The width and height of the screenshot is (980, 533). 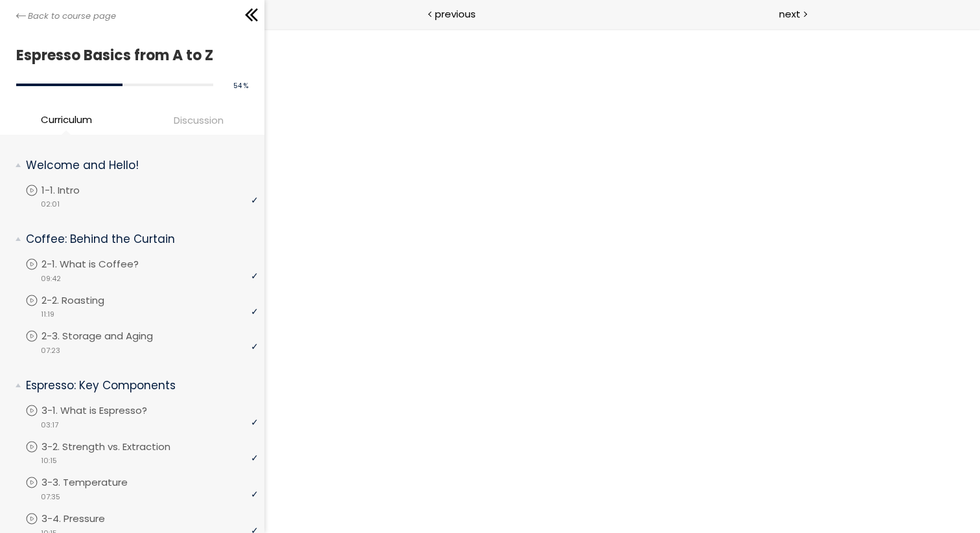 What do you see at coordinates (136, 165) in the screenshot?
I see `p: Welcome and Hello!` at bounding box center [136, 165].